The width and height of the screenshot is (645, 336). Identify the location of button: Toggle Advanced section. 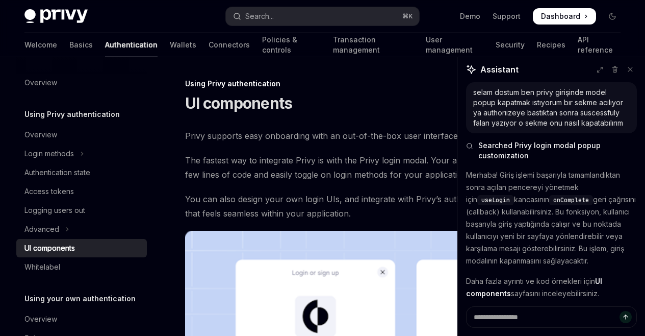
(82, 229).